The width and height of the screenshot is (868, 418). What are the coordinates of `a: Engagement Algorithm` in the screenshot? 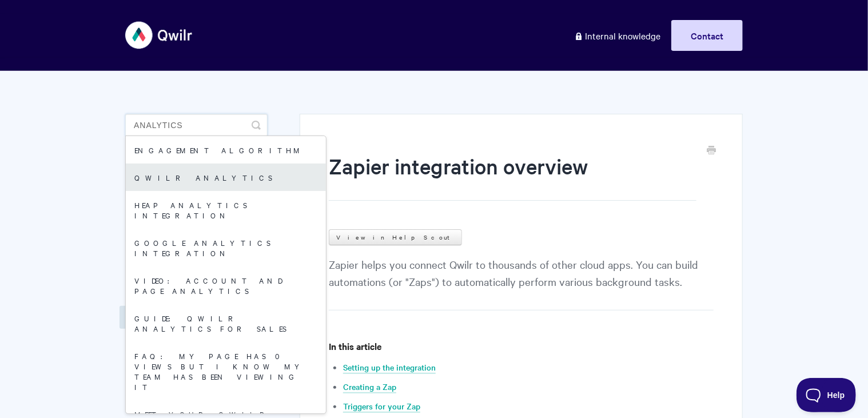 It's located at (226, 150).